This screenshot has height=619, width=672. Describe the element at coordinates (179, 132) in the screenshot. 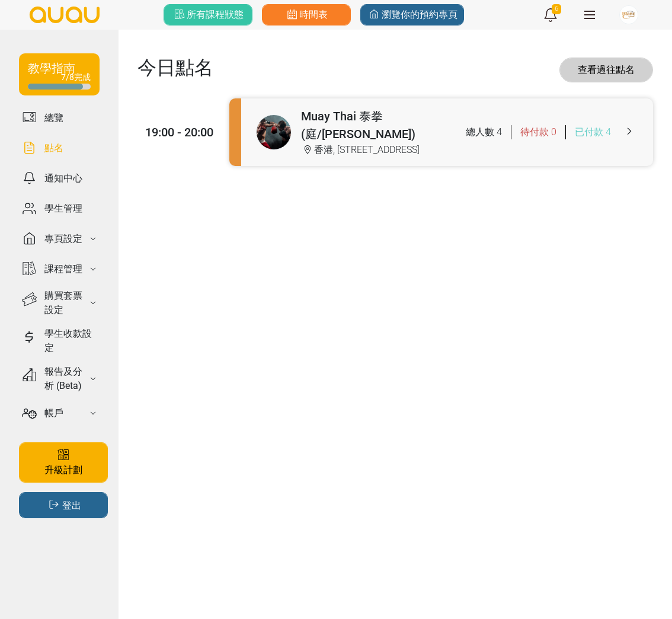

I see `div: 19:00 - 20:00` at that location.